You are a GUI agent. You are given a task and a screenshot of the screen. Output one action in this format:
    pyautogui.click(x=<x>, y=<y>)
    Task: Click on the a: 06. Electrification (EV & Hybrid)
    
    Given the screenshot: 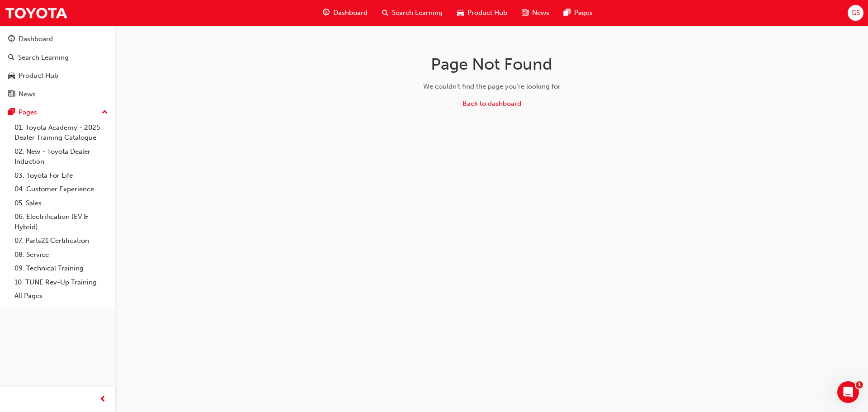 What is the action you would take?
    pyautogui.click(x=61, y=222)
    